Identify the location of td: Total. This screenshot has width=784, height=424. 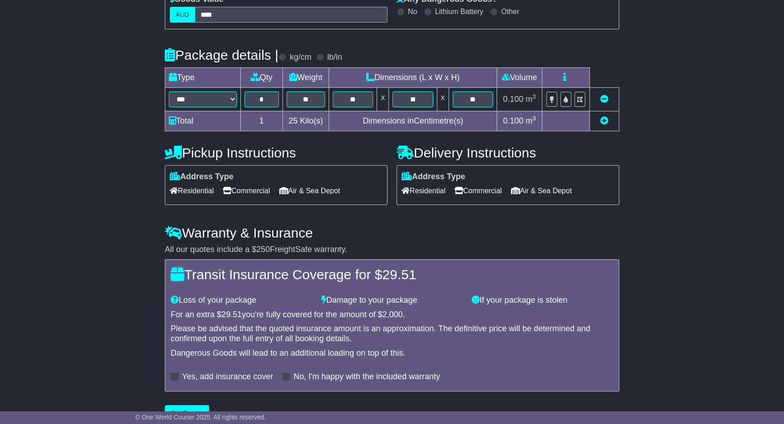
(203, 121).